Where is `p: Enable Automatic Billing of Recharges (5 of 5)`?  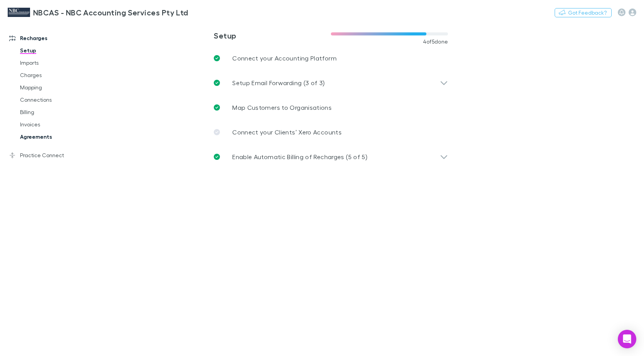
p: Enable Automatic Billing of Recharges (5 of 5) is located at coordinates (300, 157).